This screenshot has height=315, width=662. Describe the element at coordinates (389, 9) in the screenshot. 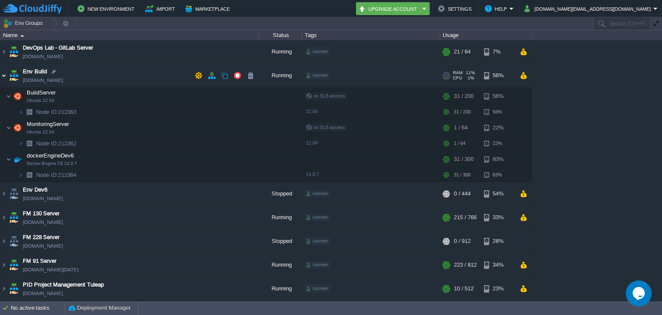

I see `button: Upgrade Account` at that location.